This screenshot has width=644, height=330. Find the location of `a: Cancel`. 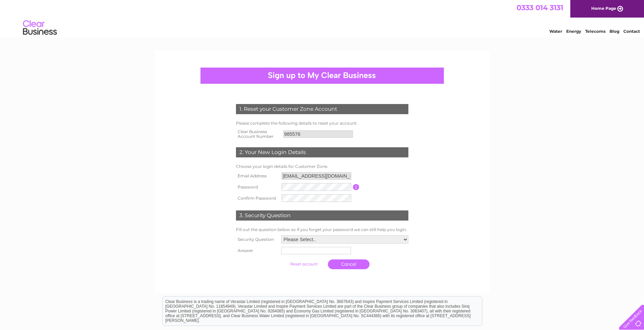

a: Cancel is located at coordinates (349, 264).